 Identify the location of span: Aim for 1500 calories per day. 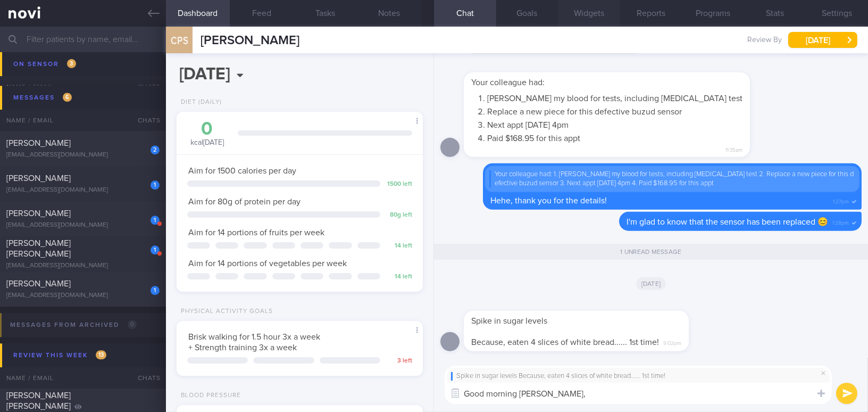
(242, 171).